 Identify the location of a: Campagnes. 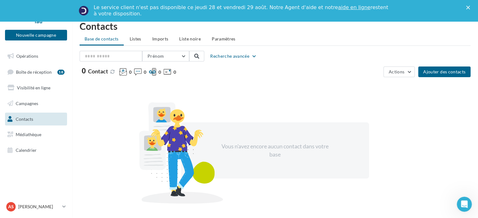
(36, 103).